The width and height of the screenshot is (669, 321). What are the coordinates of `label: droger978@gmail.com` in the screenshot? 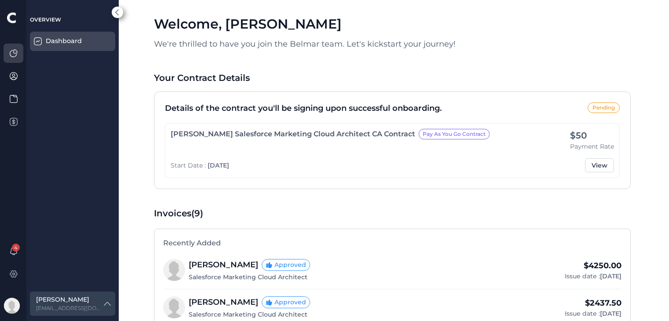 It's located at (69, 308).